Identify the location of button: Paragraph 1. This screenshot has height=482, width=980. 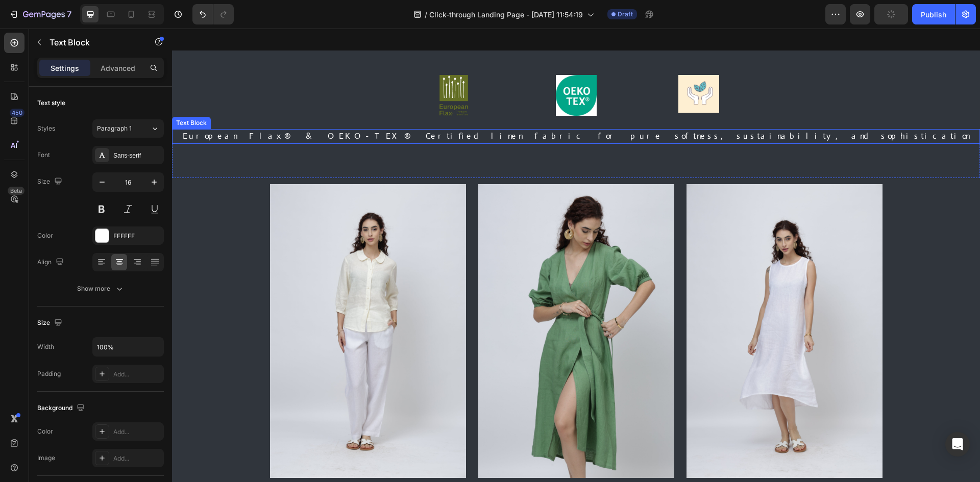
(128, 128).